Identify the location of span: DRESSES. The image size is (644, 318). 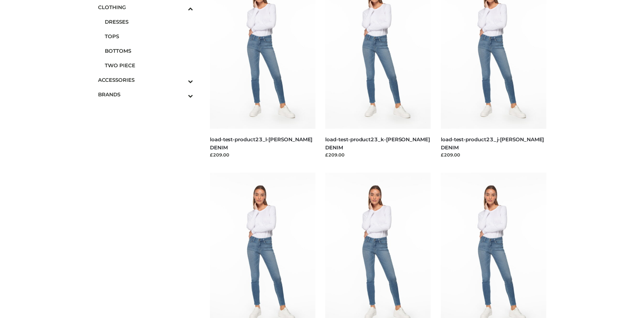
(149, 22).